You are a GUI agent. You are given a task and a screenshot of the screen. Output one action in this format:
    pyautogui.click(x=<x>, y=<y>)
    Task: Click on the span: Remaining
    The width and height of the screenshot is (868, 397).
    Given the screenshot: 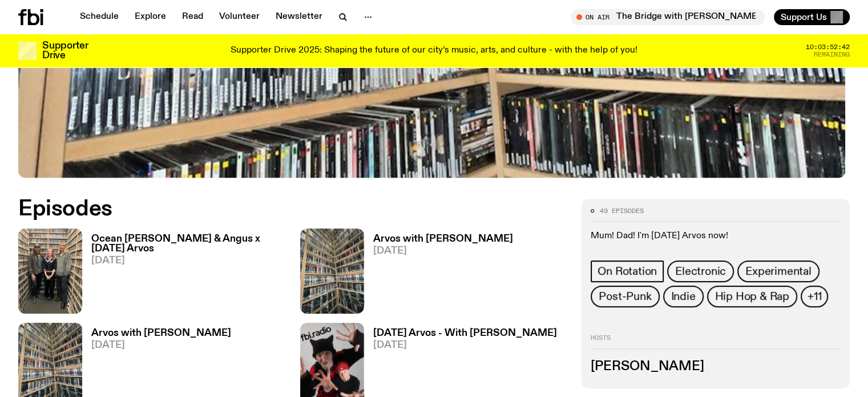 What is the action you would take?
    pyautogui.click(x=831, y=54)
    